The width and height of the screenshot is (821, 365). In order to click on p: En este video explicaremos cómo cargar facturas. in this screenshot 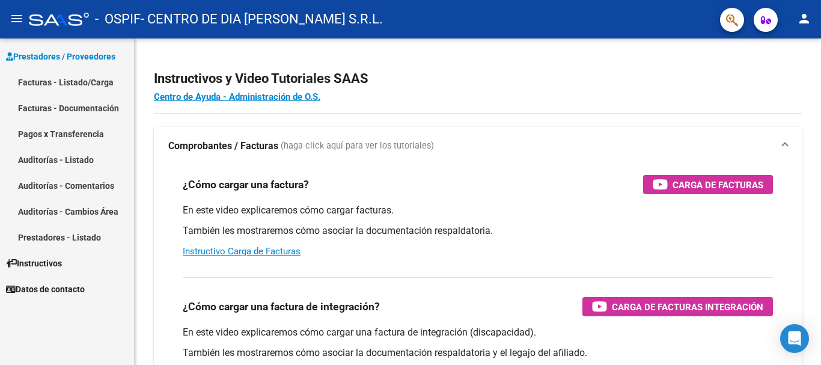, I will do `click(478, 210)`.